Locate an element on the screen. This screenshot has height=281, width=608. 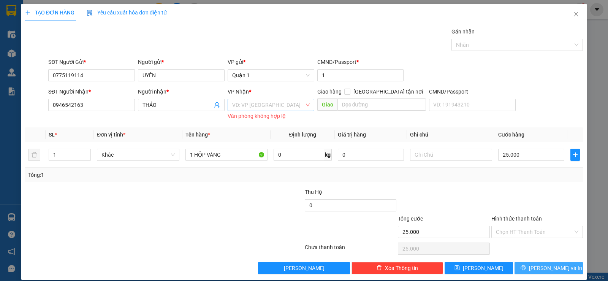
span: TẠO ĐƠN HÀNG is located at coordinates (50, 13).